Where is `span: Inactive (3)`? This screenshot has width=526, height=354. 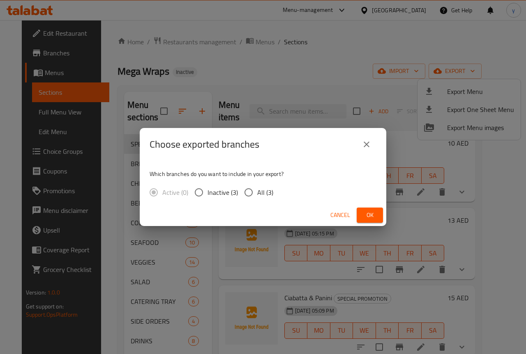 span: Inactive (3) is located at coordinates (223, 193).